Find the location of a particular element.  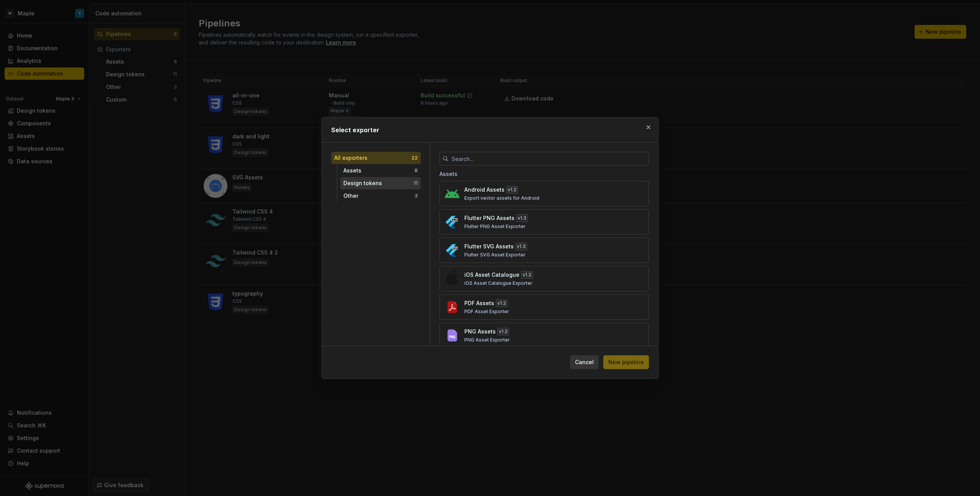

button: Flutter SVG Assetsv1.3Flutter SVG Asset Exporter is located at coordinates (544, 251).